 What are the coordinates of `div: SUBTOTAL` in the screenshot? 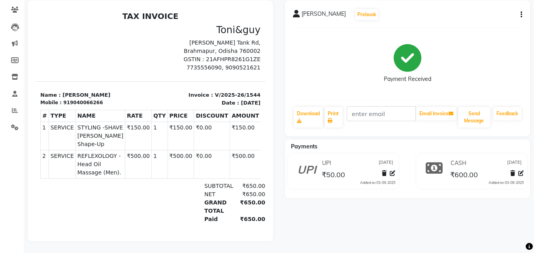 It's located at (180, 178).